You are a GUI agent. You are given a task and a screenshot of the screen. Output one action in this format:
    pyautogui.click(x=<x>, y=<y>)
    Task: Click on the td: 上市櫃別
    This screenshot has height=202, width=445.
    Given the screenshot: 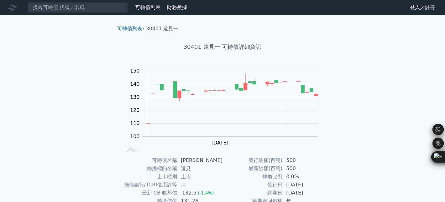 What is the action you would take?
    pyautogui.click(x=148, y=177)
    